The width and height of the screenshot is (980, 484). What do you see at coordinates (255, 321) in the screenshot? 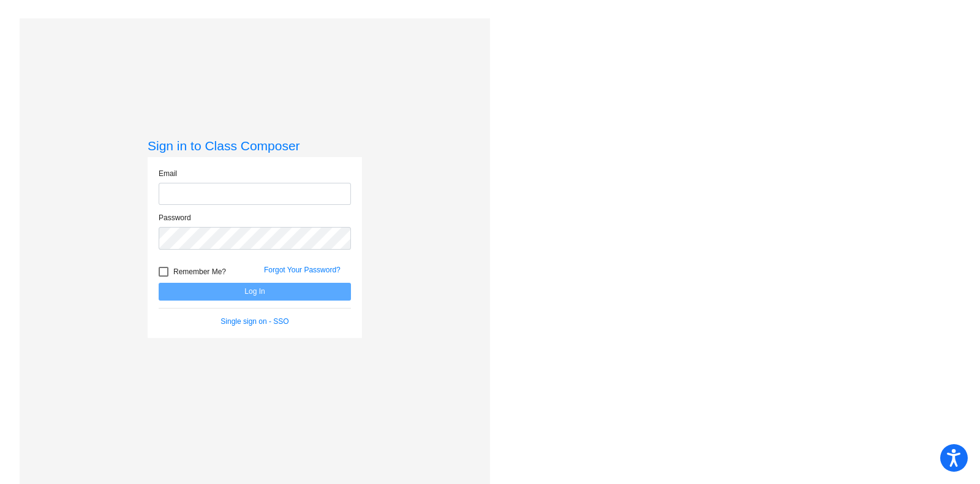
I see `a: Single sign on - SSO` at bounding box center [255, 321].